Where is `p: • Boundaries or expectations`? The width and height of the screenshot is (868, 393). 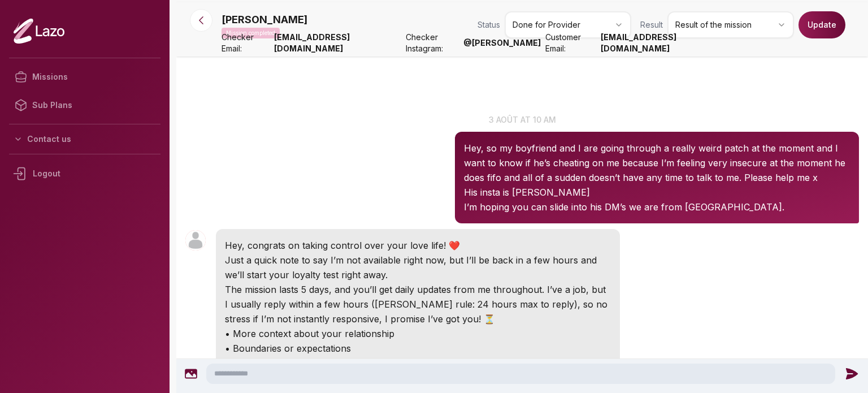
p: • Boundaries or expectations is located at coordinates (418, 348).